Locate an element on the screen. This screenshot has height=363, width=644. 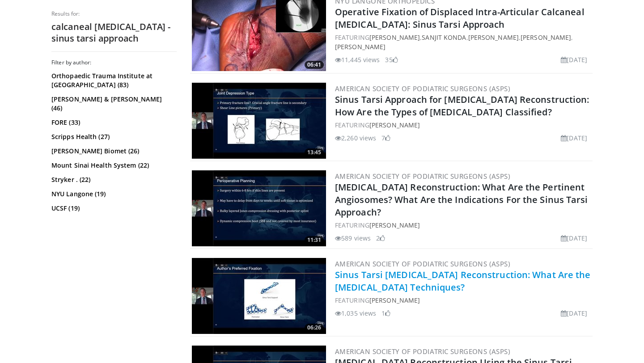
a: 11:31 is located at coordinates (259, 209).